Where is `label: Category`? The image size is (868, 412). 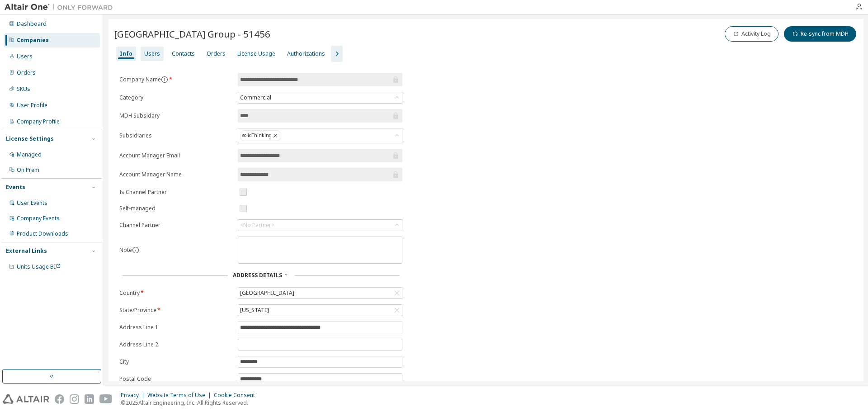 label: Category is located at coordinates (176, 98).